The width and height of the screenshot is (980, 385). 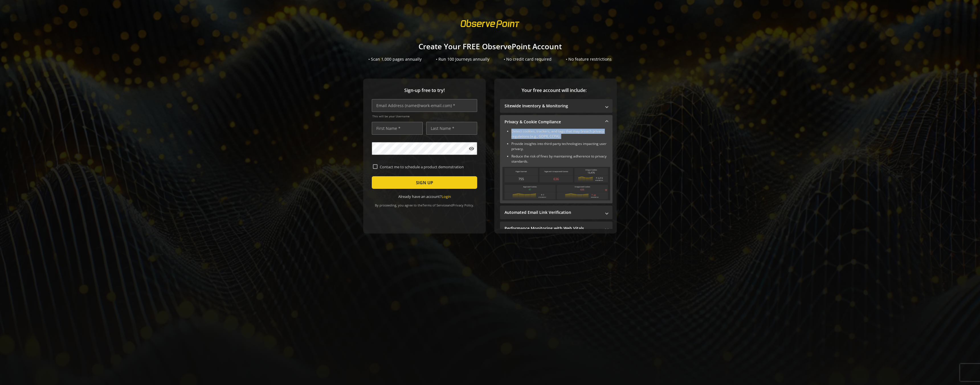 What do you see at coordinates (553, 122) in the screenshot?
I see `mat-panel-title: Privacy & Cookie Compliance` at bounding box center [553, 122].